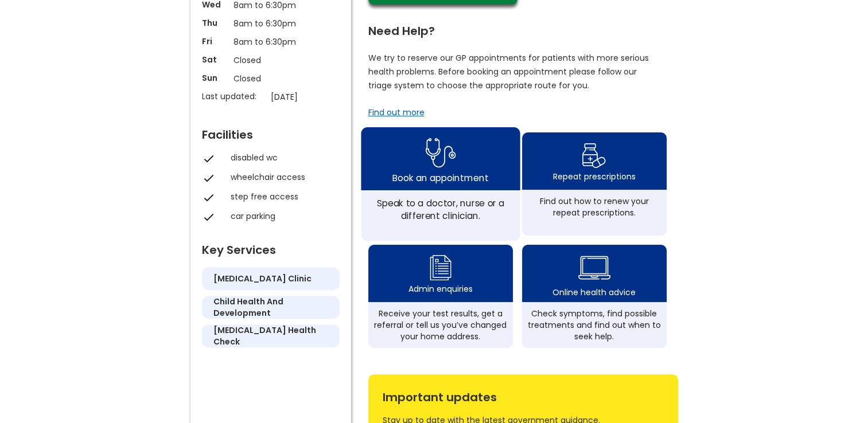 Image resolution: width=868 pixels, height=423 pixels. What do you see at coordinates (594, 296) in the screenshot?
I see `a: health advice iconOnline health adviceCheck symptoms, find possible treatments and find out when ...` at bounding box center [594, 296].